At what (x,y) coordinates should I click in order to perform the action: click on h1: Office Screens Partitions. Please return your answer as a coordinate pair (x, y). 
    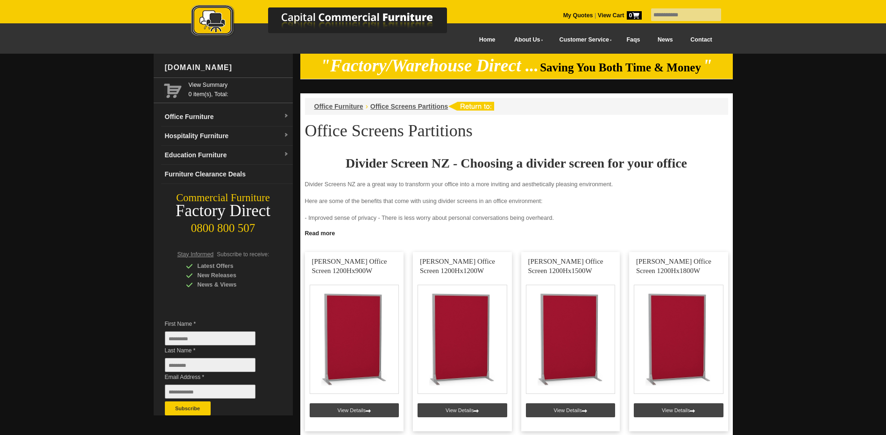
    Looking at the image, I should click on (517, 131).